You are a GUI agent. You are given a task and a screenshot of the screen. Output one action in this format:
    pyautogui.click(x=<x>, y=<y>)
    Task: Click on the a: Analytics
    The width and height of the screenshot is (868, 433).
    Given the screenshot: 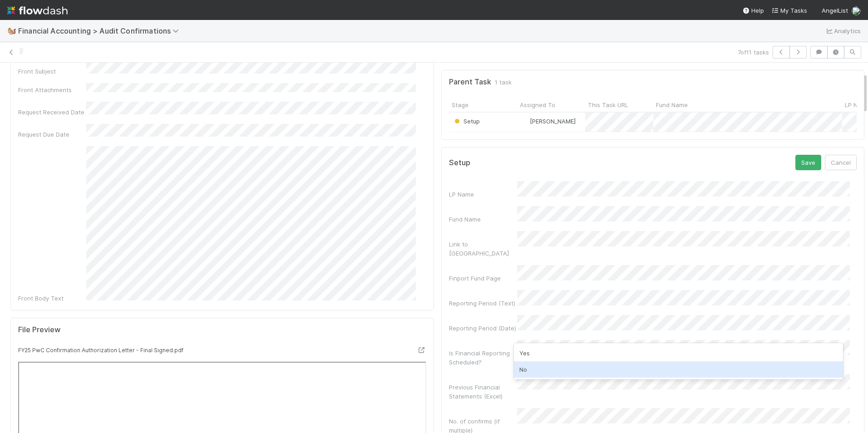 What is the action you would take?
    pyautogui.click(x=843, y=31)
    